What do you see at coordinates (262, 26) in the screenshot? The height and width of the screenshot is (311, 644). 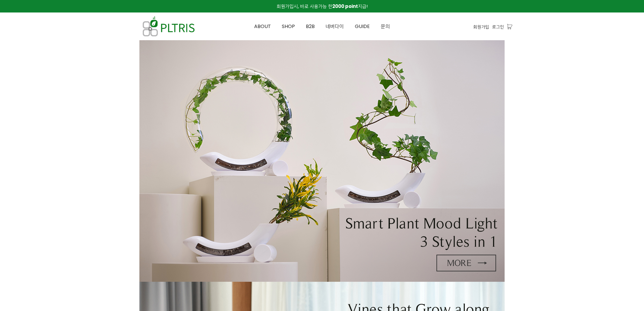 I see `a: ABOUT` at bounding box center [262, 26].